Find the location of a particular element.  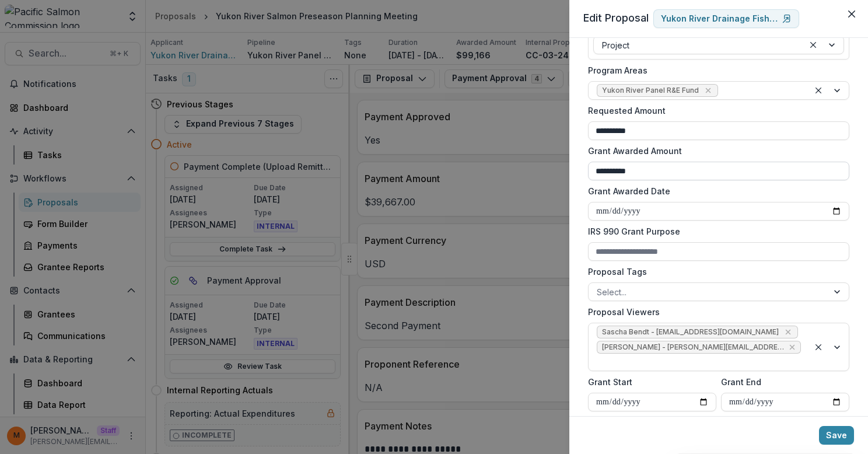

label: Grant Start is located at coordinates (648, 382).